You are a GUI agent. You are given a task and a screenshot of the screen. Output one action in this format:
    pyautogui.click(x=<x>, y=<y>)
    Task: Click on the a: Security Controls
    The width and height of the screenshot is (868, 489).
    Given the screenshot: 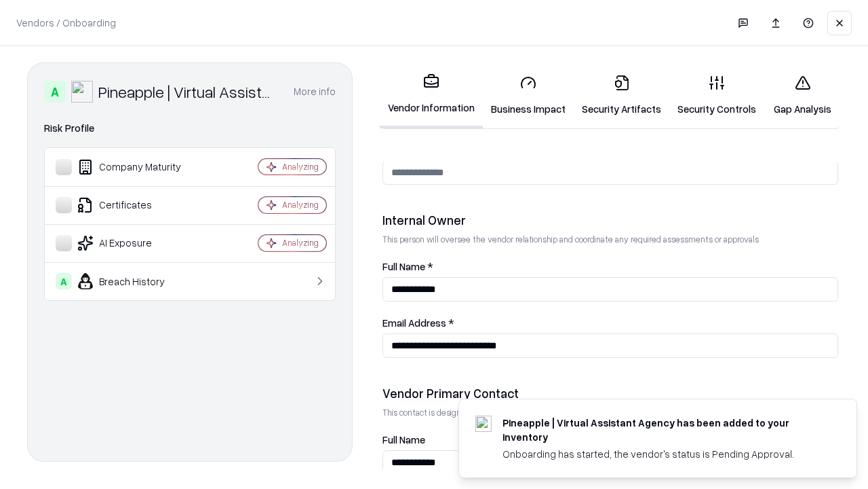 What is the action you would take?
    pyautogui.click(x=717, y=95)
    